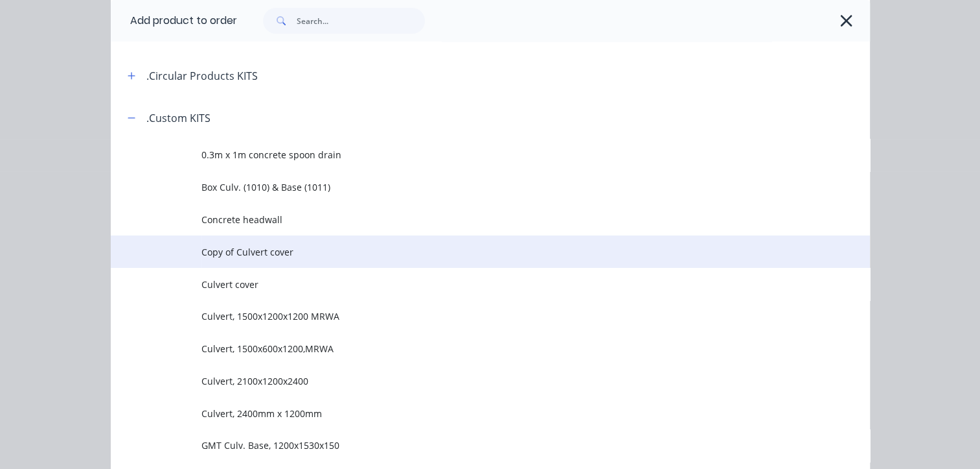 This screenshot has width=980, height=469. I want to click on span: Culvert cover, so click(469, 284).